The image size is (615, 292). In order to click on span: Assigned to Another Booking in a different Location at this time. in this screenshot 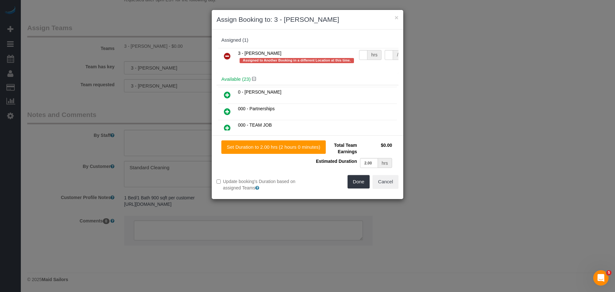, I will do `click(297, 61)`.